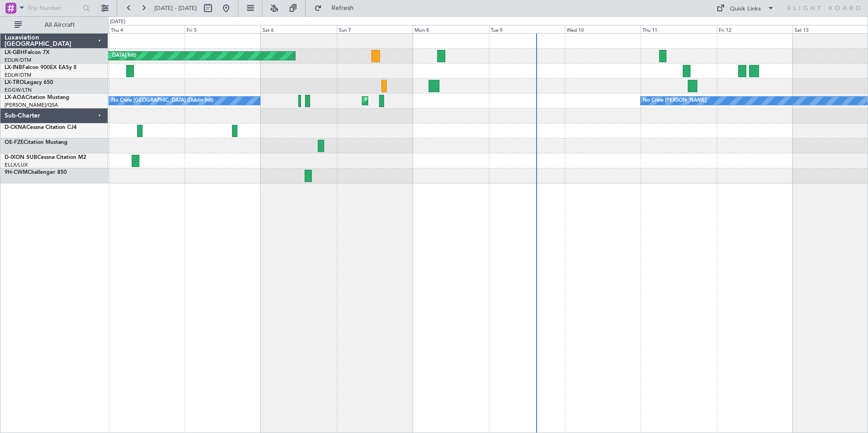 This screenshot has width=868, height=433. I want to click on div: Fri 5, so click(223, 29).